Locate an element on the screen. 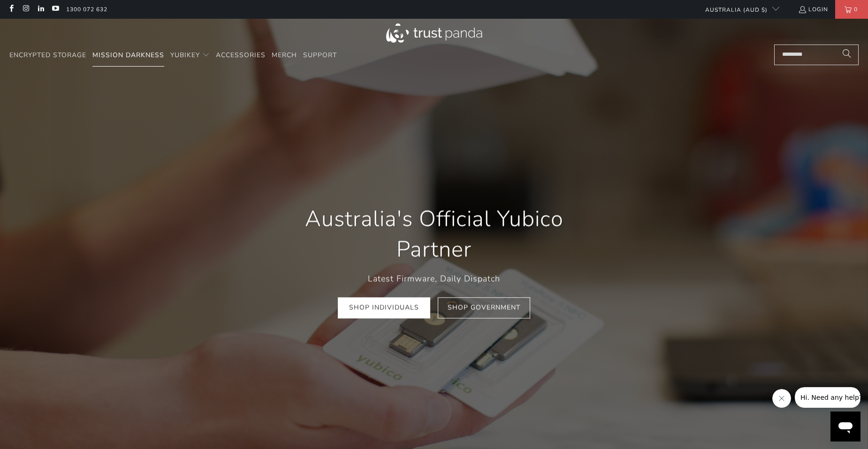 The height and width of the screenshot is (449, 868). span: Merch is located at coordinates (285, 55).